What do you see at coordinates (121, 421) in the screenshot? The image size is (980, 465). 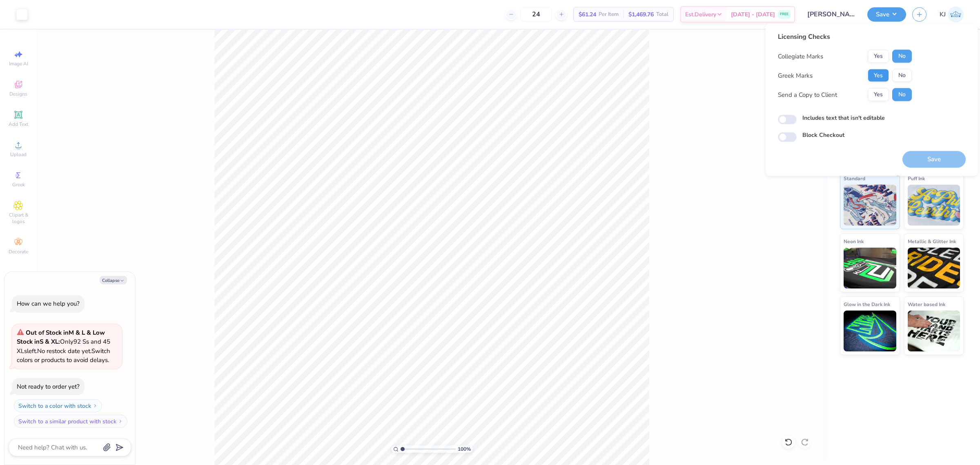 I see `img: Switch to a similar product with stock` at bounding box center [121, 421].